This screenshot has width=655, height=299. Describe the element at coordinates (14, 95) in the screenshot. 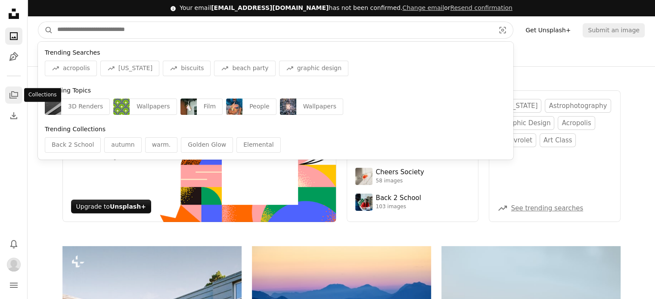

I see `a: Collections` at that location.